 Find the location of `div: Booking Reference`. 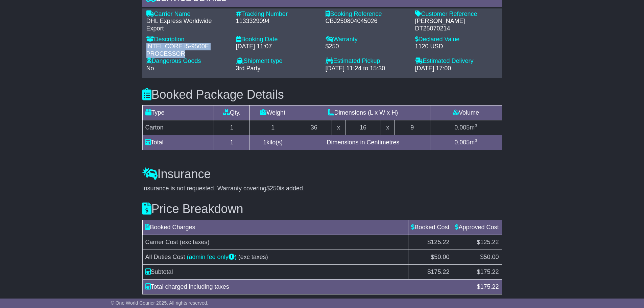

div: Booking Reference is located at coordinates (367, 14).